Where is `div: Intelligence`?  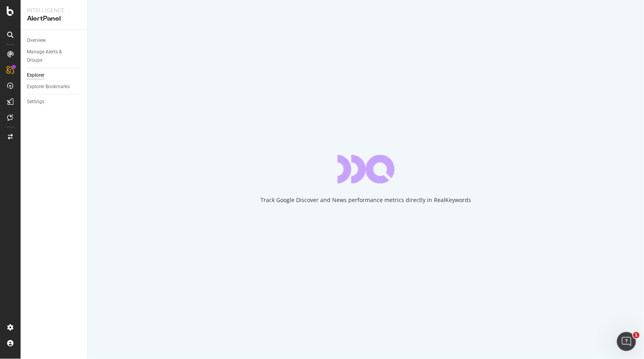 div: Intelligence is located at coordinates (54, 11).